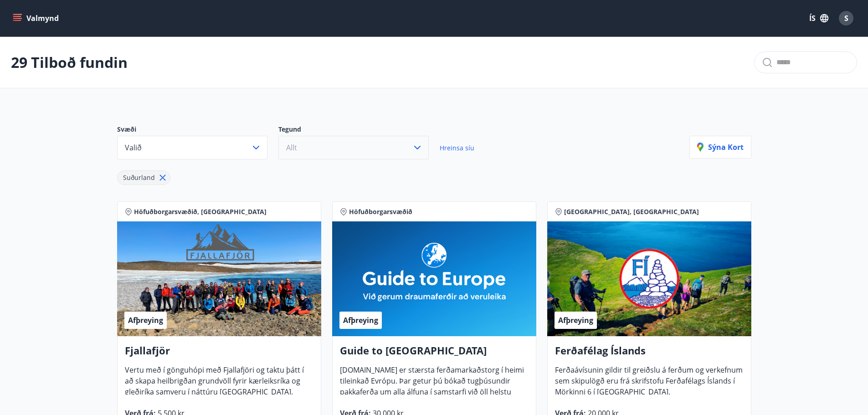 The height and width of the screenshot is (415, 868). I want to click on span: Allt, so click(291, 148).